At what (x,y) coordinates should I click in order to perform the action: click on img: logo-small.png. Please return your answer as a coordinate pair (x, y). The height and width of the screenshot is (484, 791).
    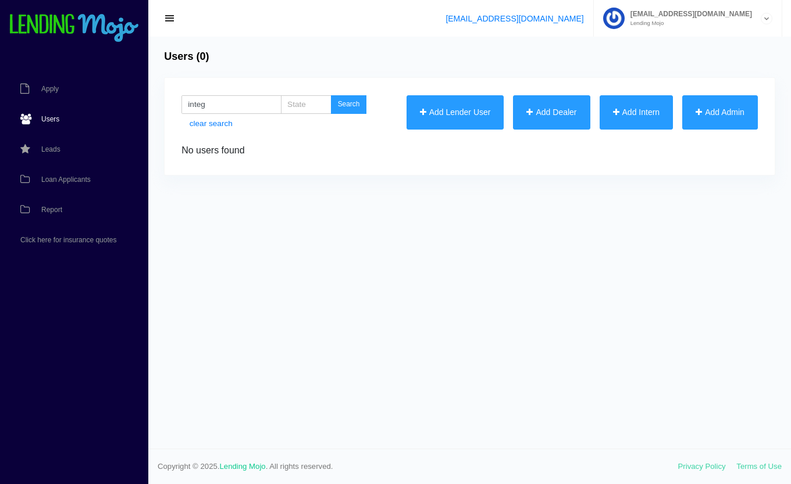
    Looking at the image, I should click on (74, 28).